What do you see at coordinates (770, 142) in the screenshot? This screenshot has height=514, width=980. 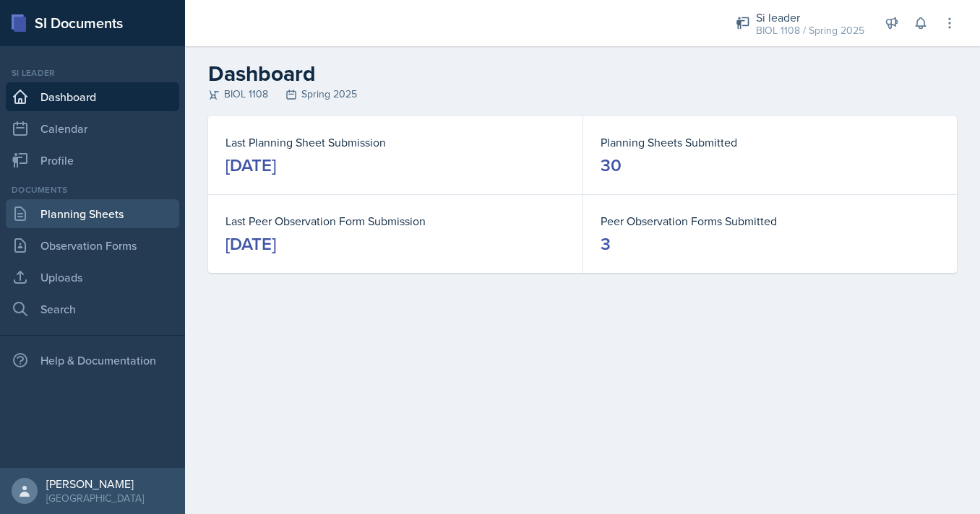 I see `dt: Planning Sheets Submitted` at bounding box center [770, 142].